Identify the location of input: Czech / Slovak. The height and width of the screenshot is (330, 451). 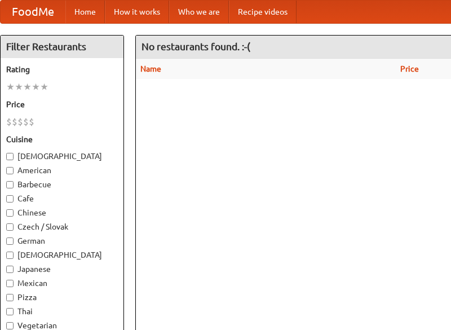
(10, 227).